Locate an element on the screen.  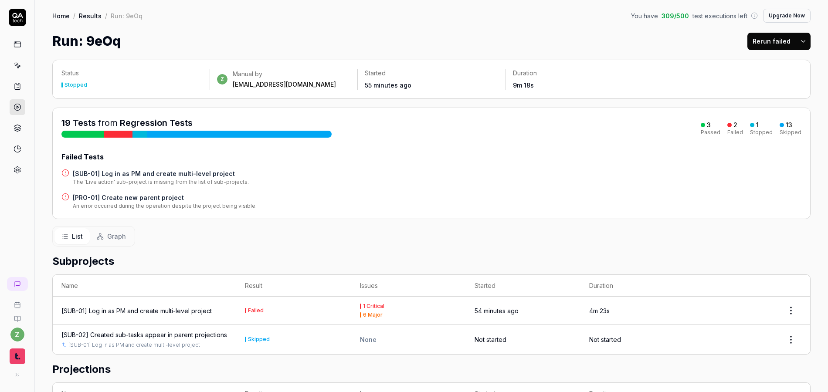
th: Started is located at coordinates (523, 286).